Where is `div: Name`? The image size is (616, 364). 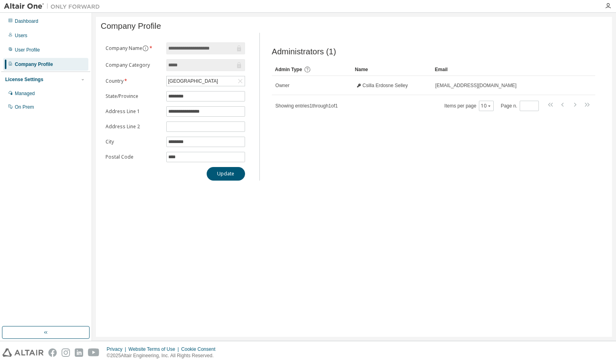 div: Name is located at coordinates (392, 70).